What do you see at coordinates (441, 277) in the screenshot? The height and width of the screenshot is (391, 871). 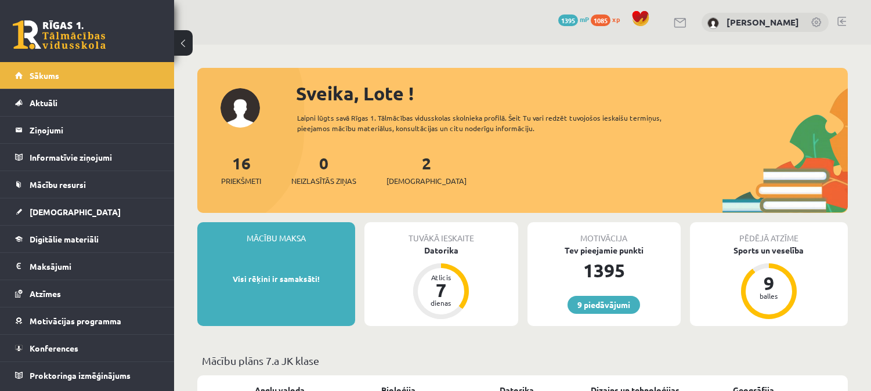 I see `div: Atlicis` at bounding box center [441, 277].